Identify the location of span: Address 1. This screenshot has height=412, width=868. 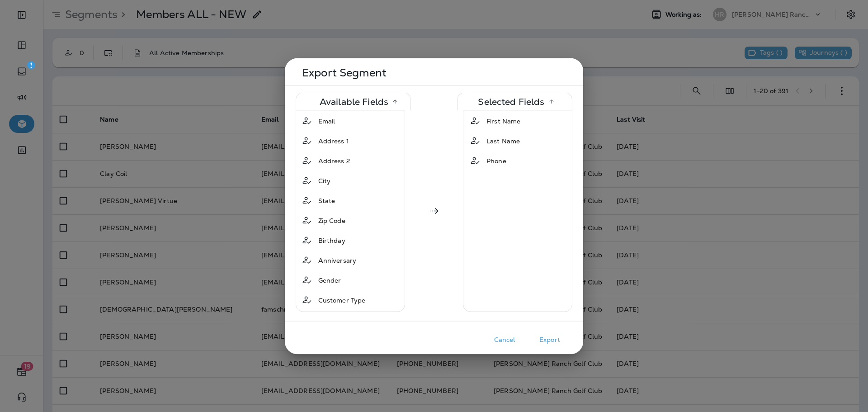
(333, 141).